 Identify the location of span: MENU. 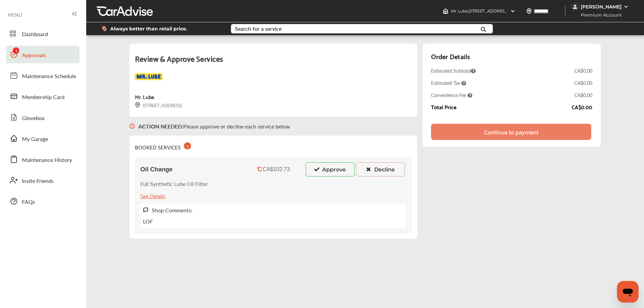
(15, 15).